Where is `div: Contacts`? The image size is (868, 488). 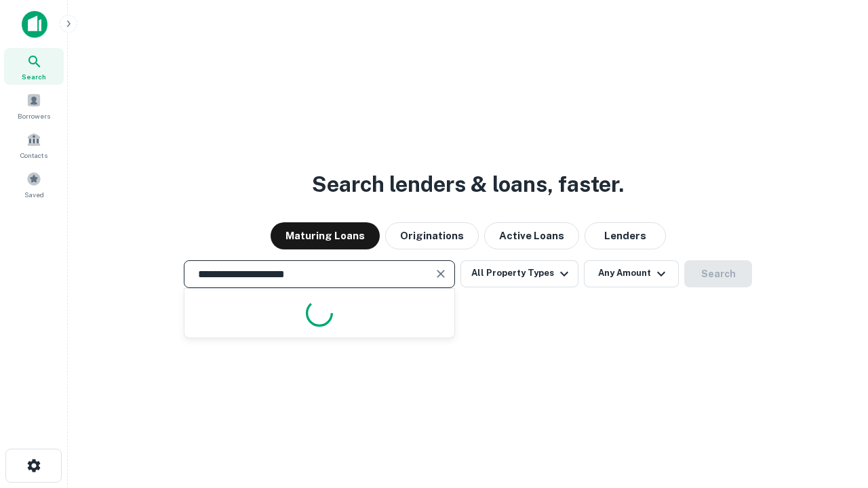 div: Contacts is located at coordinates (34, 145).